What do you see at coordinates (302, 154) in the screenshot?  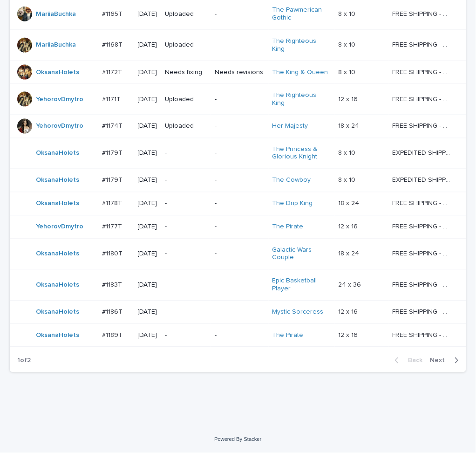 I see `a: The Princess & Glorious Knight` at bounding box center [302, 154].